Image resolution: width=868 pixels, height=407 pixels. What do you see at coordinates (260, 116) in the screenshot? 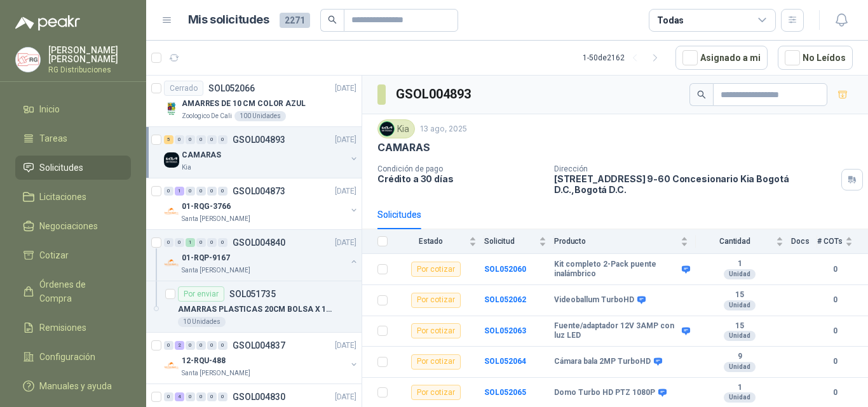
I see `div: 100 Unidades` at bounding box center [260, 116].